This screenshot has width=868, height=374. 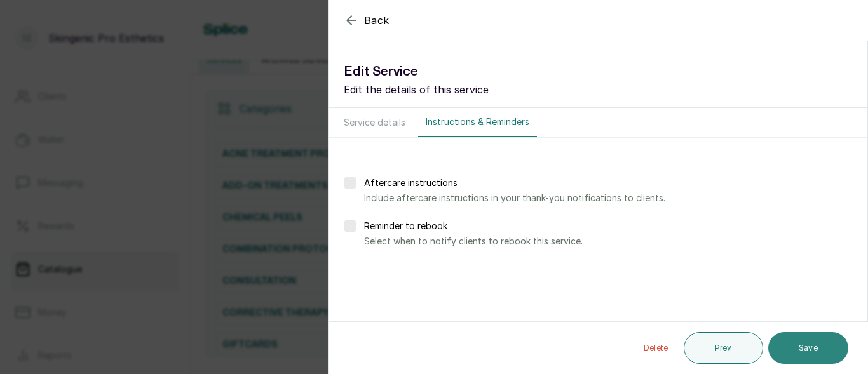 What do you see at coordinates (608, 198) in the screenshot?
I see `p: Include aftercare instructions in your thank-you notifications to clients.` at bounding box center [608, 198].